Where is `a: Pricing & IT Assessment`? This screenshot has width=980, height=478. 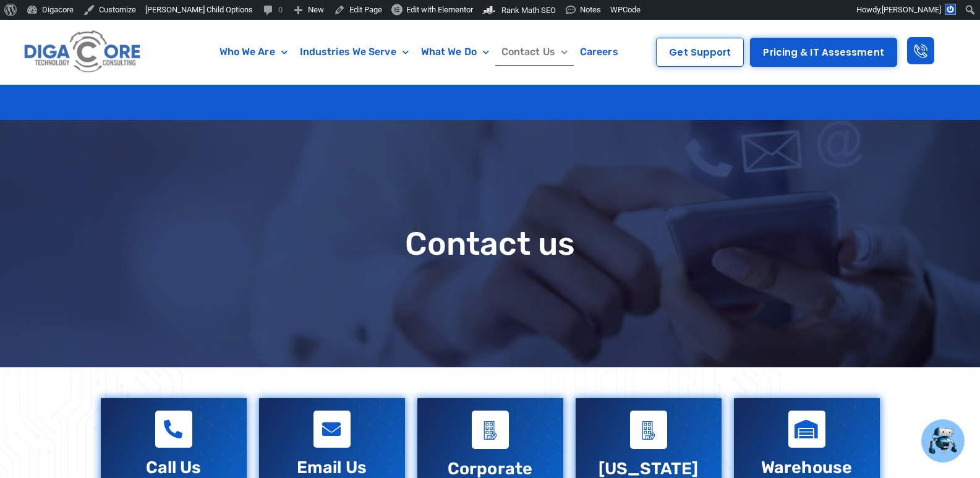 a: Pricing & IT Assessment is located at coordinates (822, 52).